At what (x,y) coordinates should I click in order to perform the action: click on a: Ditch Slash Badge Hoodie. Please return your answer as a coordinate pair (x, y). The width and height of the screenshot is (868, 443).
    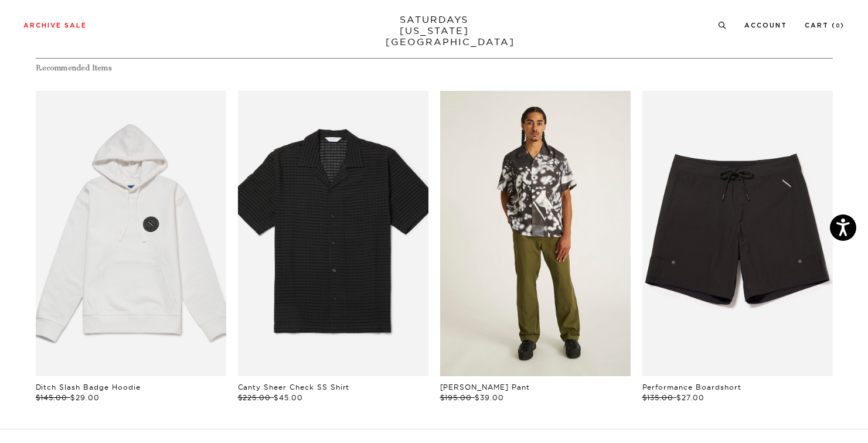
    Looking at the image, I should click on (88, 387).